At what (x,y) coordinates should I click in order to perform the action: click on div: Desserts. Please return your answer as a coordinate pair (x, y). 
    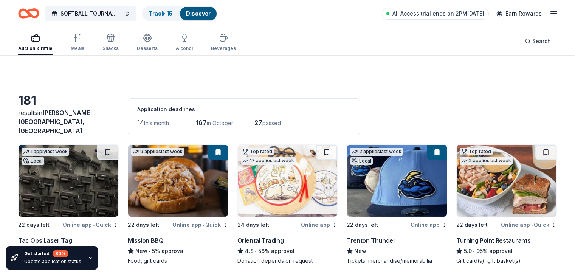
    Looking at the image, I should click on (147, 48).